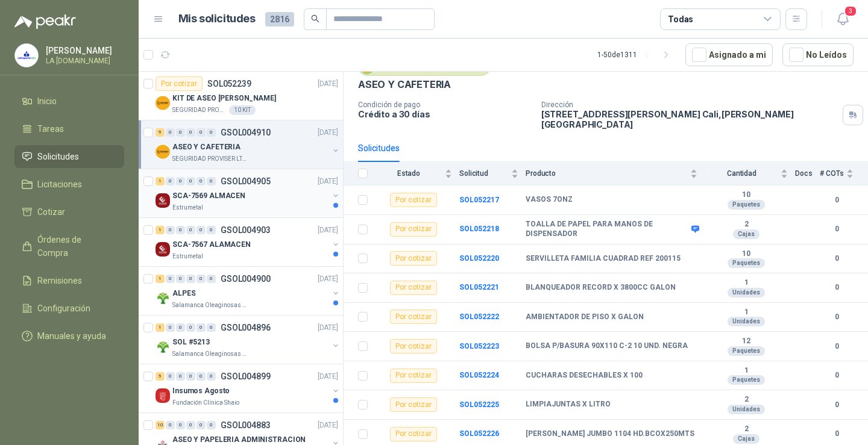  Describe the element at coordinates (832, 174) in the screenshot. I see `span: # COTs` at that location.